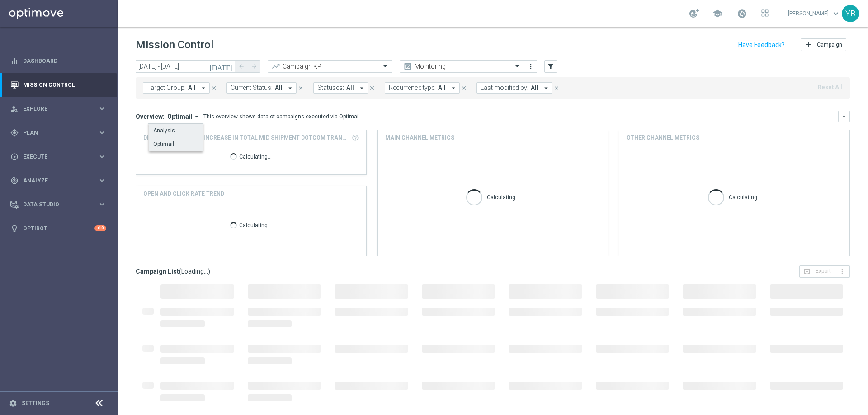 Image resolution: width=868 pixels, height=415 pixels. What do you see at coordinates (54, 109) in the screenshot?
I see `div: Explore` at bounding box center [54, 109].